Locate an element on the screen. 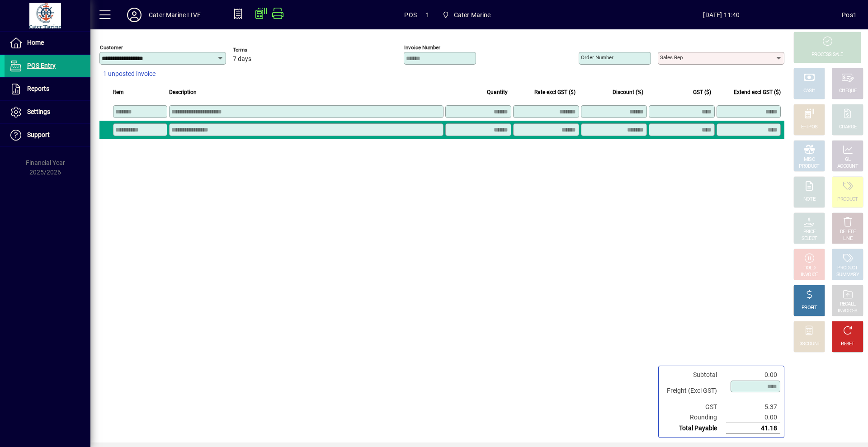  mat-label: Sales rep is located at coordinates (671, 57).